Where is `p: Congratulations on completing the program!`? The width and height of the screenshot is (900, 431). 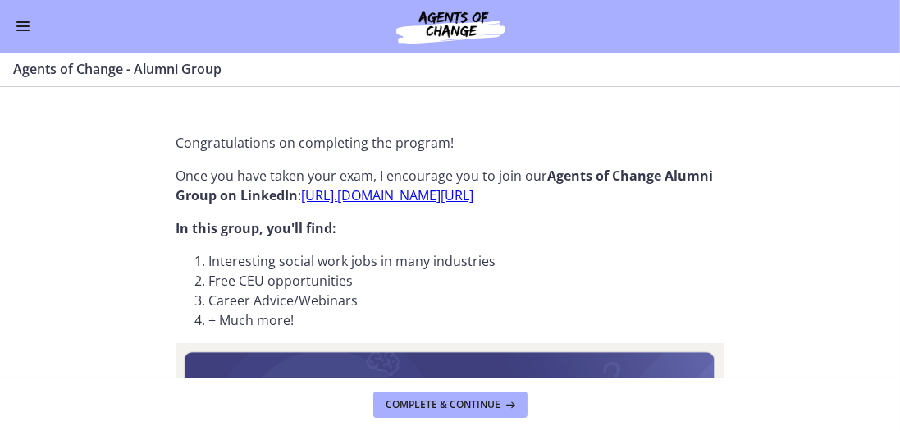
p: Congratulations on completing the program! is located at coordinates (450, 143).